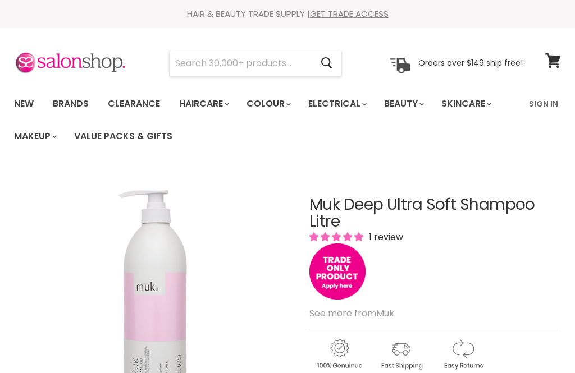  Describe the element at coordinates (336, 104) in the screenshot. I see `a: Electrical` at that location.